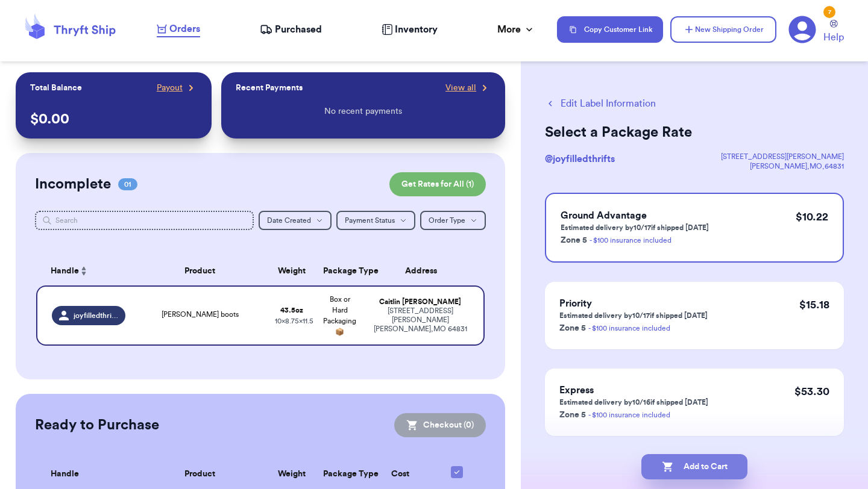  What do you see at coordinates (176, 88) in the screenshot?
I see `a: Payout` at bounding box center [176, 88].